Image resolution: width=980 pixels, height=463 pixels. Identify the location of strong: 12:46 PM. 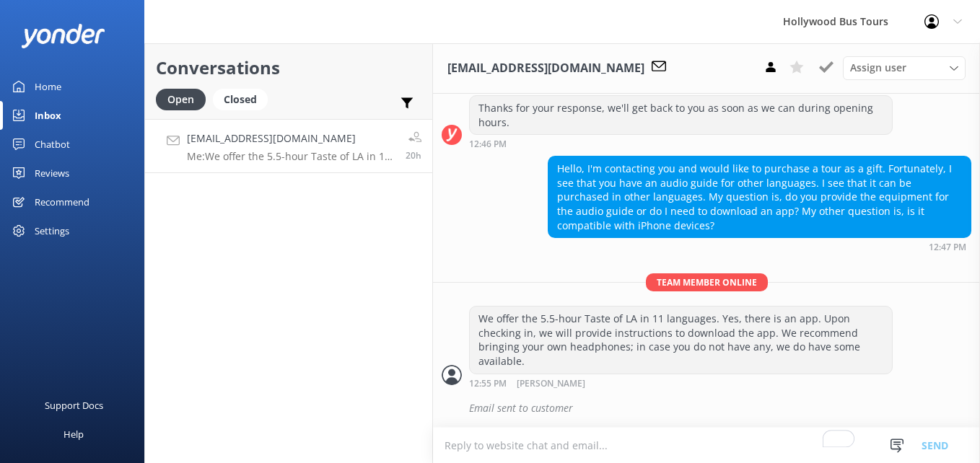
(488, 145).